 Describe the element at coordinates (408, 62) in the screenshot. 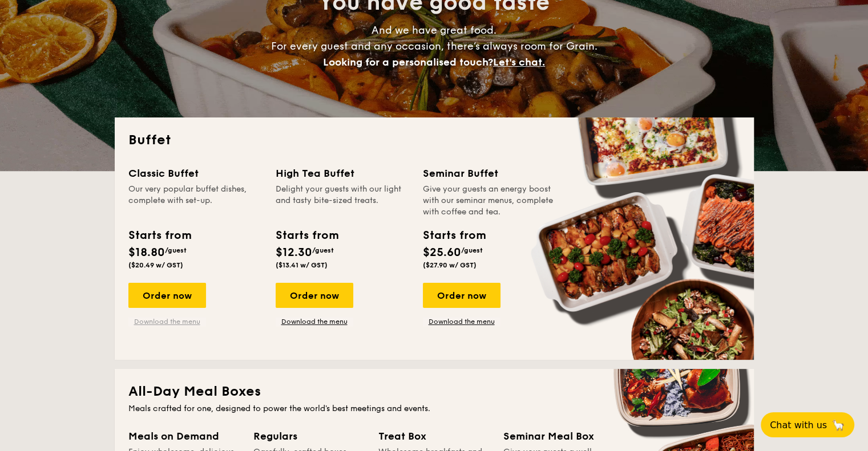

I see `span: Looking for a personalised touch?` at that location.